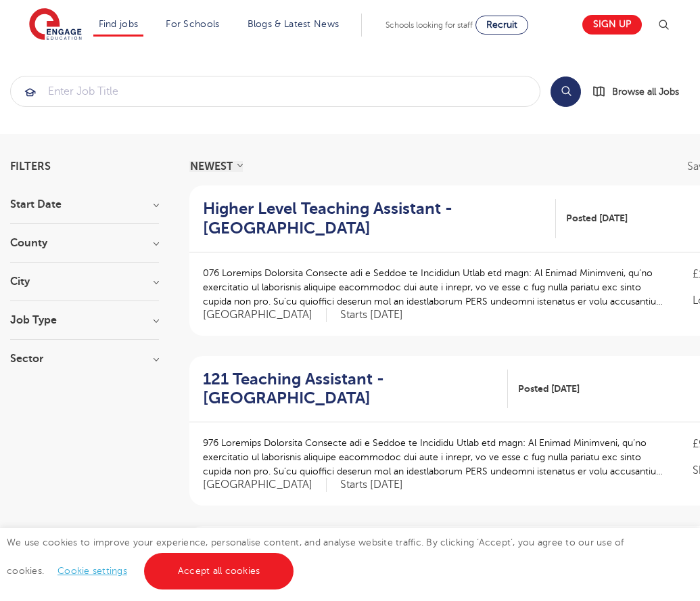 Image resolution: width=700 pixels, height=601 pixels. I want to click on h3: Sector, so click(84, 359).